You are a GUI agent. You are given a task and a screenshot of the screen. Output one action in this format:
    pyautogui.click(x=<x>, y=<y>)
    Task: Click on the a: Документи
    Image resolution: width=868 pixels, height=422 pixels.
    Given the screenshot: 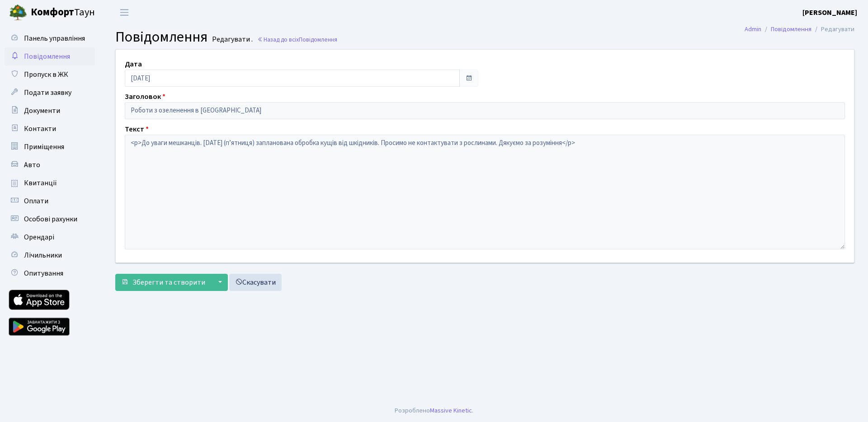 What is the action you would take?
    pyautogui.click(x=50, y=111)
    